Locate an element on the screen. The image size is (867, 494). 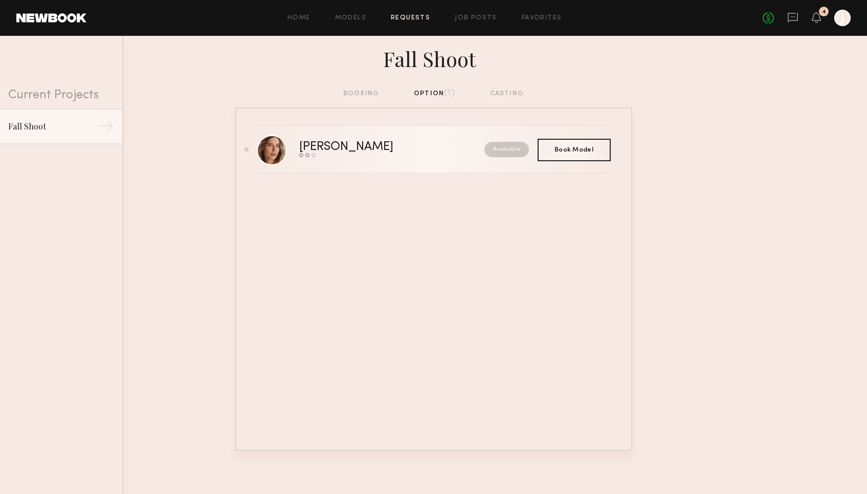
a: J is located at coordinates (843, 18).